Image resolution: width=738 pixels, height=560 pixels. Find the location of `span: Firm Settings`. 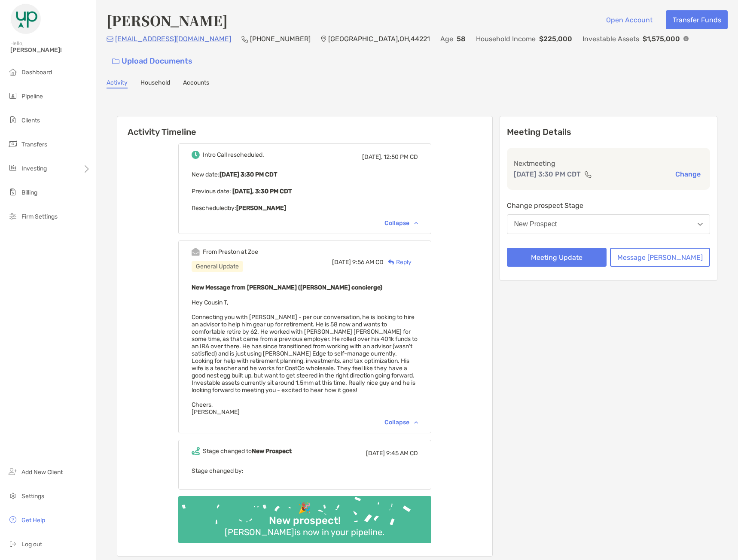

span: Firm Settings is located at coordinates (40, 216).